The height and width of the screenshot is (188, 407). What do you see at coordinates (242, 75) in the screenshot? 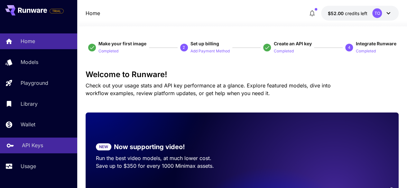
I see `h3: Welcome to Runware!` at bounding box center [242, 75].